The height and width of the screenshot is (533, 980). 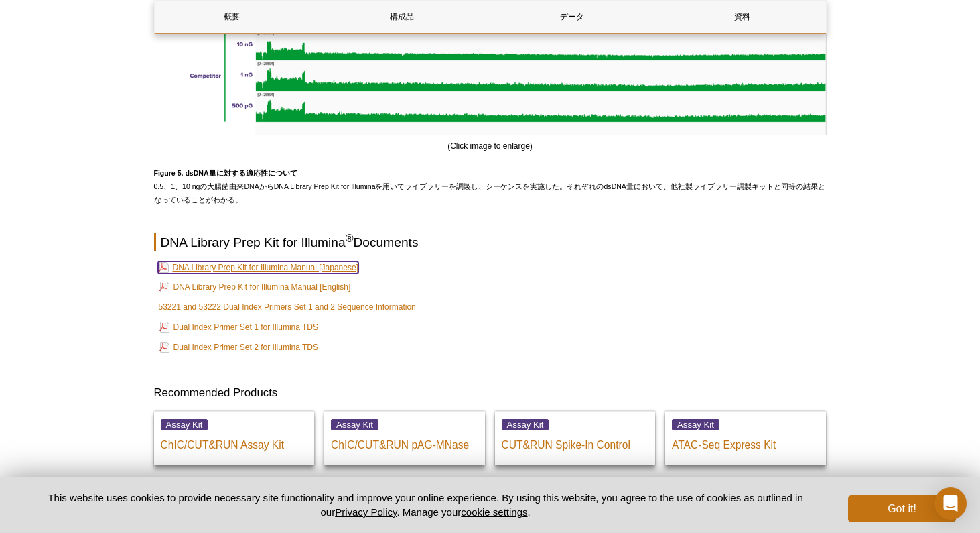 I want to click on div: Open Intercom Messenger, so click(x=950, y=503).